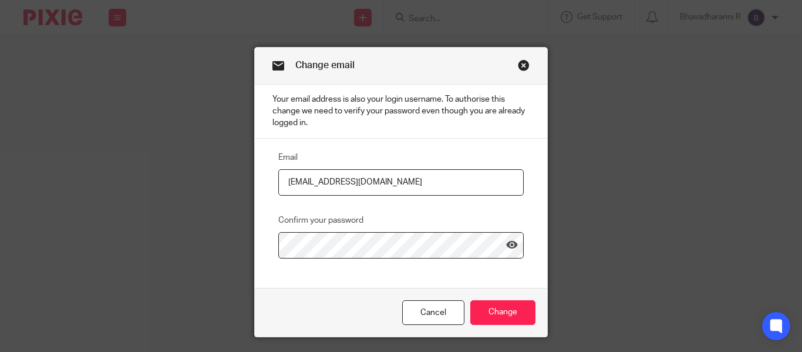  What do you see at coordinates (325, 65) in the screenshot?
I see `span: Change email` at bounding box center [325, 65].